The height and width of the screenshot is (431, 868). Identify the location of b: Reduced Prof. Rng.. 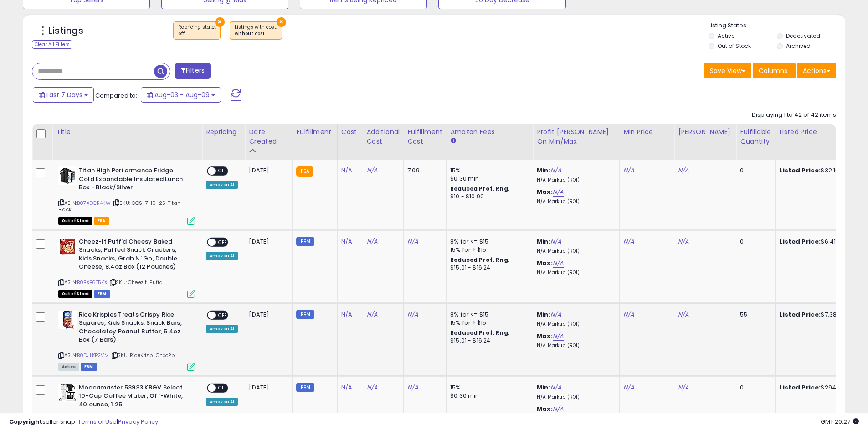
(480, 333).